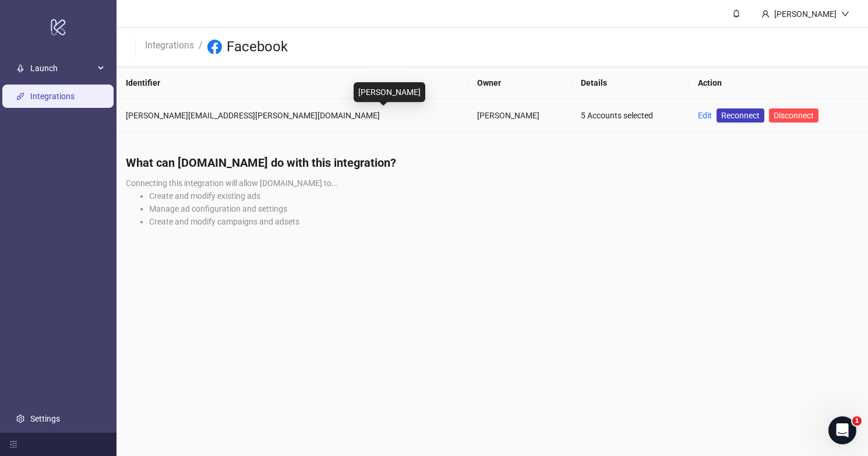 This screenshot has height=456, width=868. I want to click on li: Manage ad configuration and settings, so click(504, 209).